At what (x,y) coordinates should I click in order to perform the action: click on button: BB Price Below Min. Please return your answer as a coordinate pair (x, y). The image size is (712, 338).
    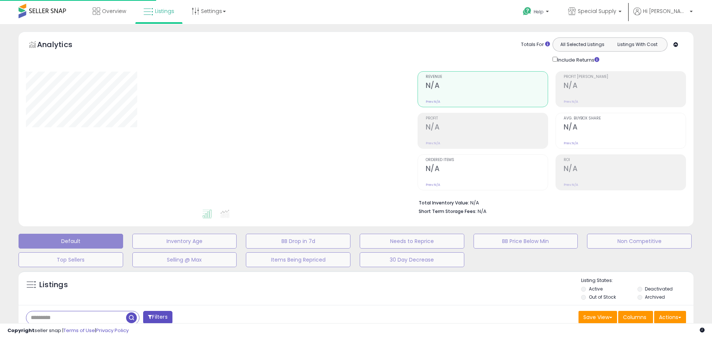
    Looking at the image, I should click on (526, 241).